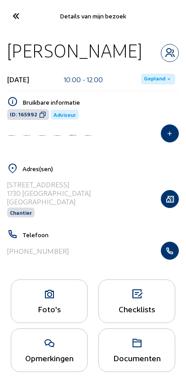 Image resolution: width=186 pixels, height=381 pixels. I want to click on div: 10:00 - 12:00, so click(83, 79).